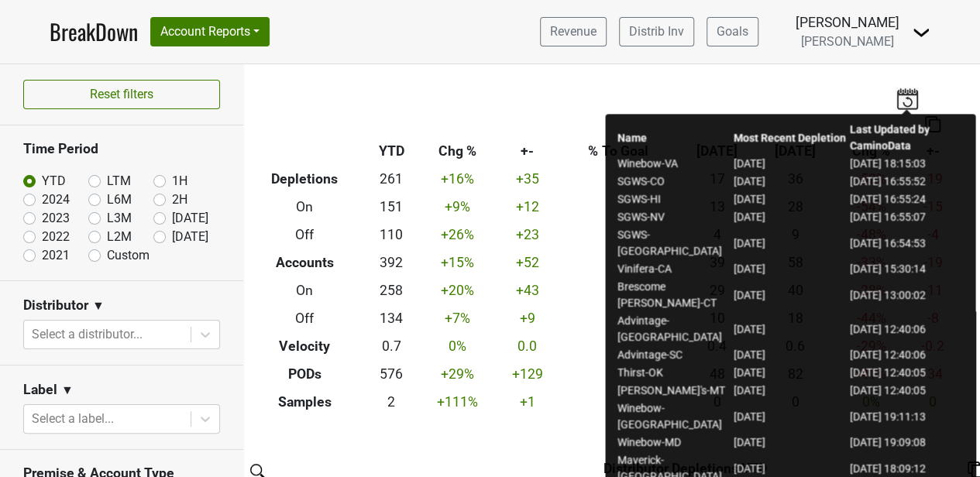 The height and width of the screenshot is (477, 980). What do you see at coordinates (305, 263) in the screenshot?
I see `th: Accounts` at bounding box center [305, 263].